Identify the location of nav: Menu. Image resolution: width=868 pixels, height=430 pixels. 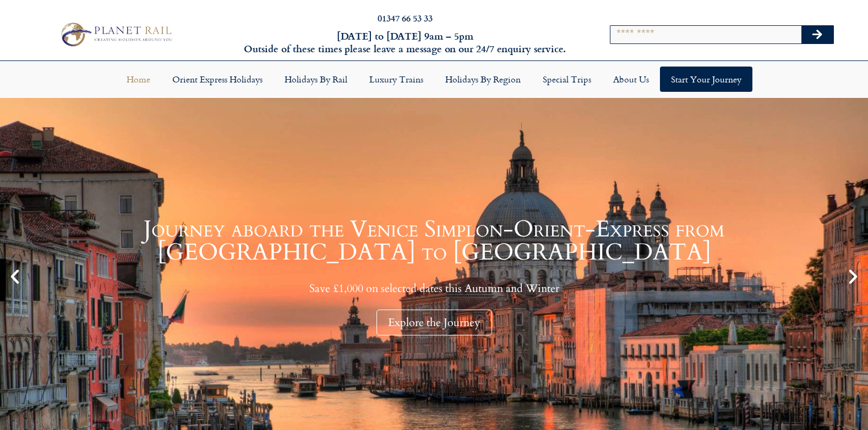
(434, 79).